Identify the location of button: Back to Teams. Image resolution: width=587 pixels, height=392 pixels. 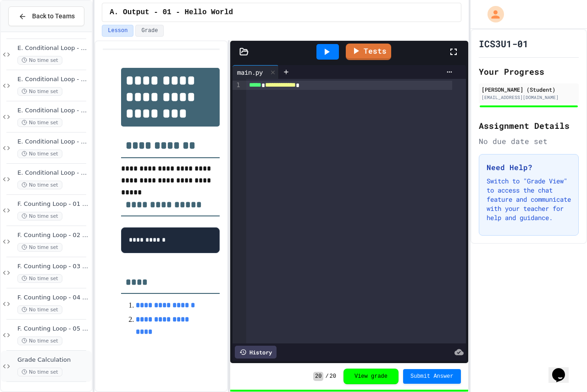
(46, 16).